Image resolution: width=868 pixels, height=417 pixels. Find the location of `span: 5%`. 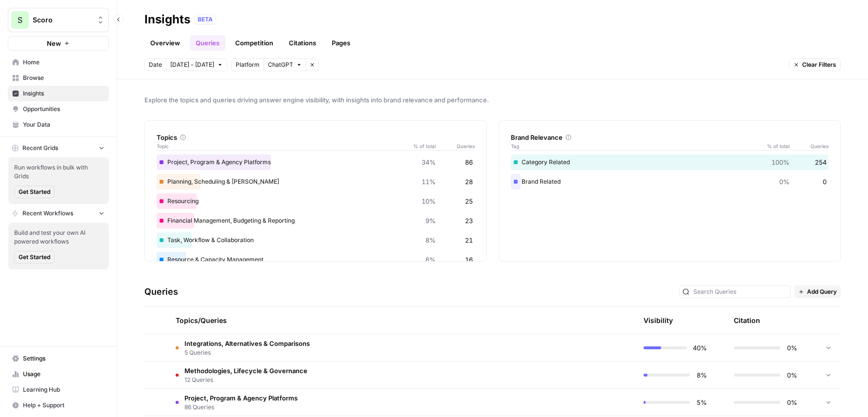

span: 5% is located at coordinates (701, 402).